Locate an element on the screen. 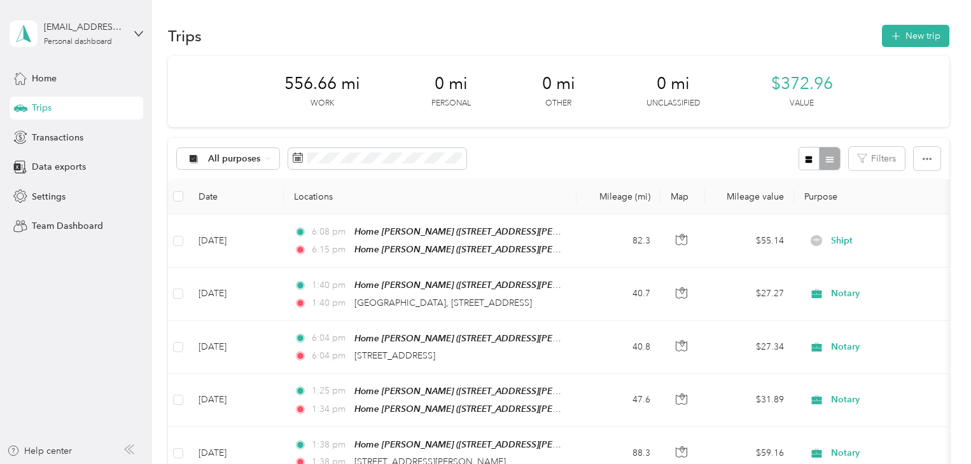 Image resolution: width=971 pixels, height=464 pixels. p: Unclassified is located at coordinates (673, 104).